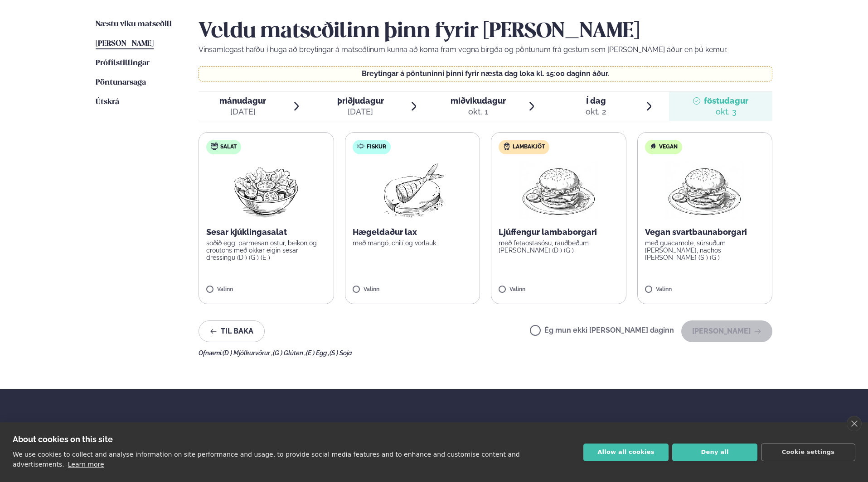 This screenshot has height=482, width=868. I want to click on img: salad.svg, so click(214, 147).